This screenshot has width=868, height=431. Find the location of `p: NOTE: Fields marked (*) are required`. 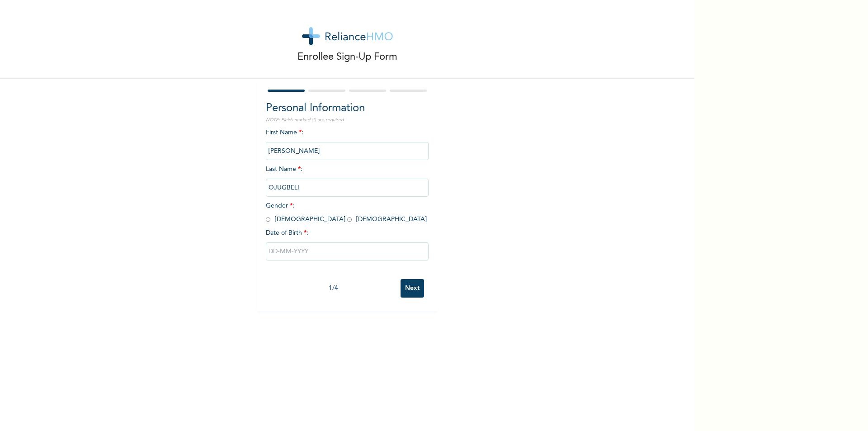

p: NOTE: Fields marked (*) are required is located at coordinates (347, 120).